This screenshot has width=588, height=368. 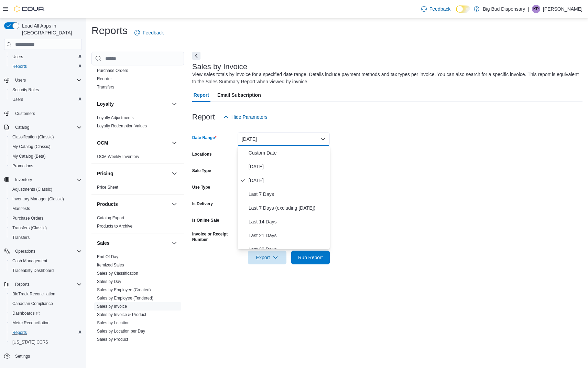 What do you see at coordinates (197, 56) in the screenshot?
I see `button: Next` at bounding box center [197, 56].